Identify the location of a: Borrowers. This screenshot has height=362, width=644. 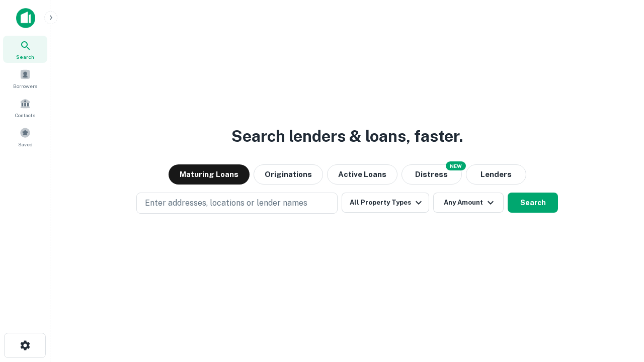
(25, 78).